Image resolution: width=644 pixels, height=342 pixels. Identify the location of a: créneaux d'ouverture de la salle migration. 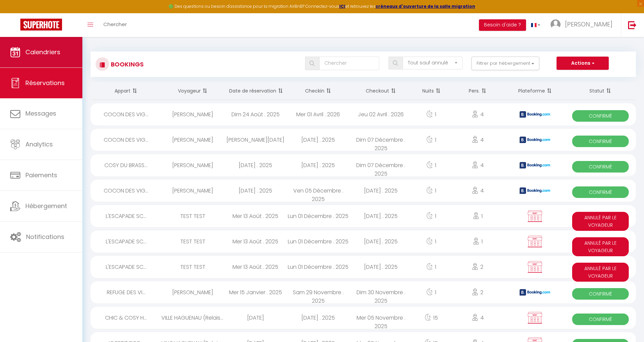
(425, 6).